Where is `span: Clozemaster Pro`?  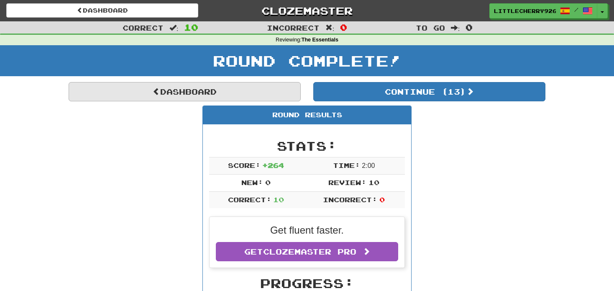 span: Clozemaster Pro is located at coordinates (310, 252).